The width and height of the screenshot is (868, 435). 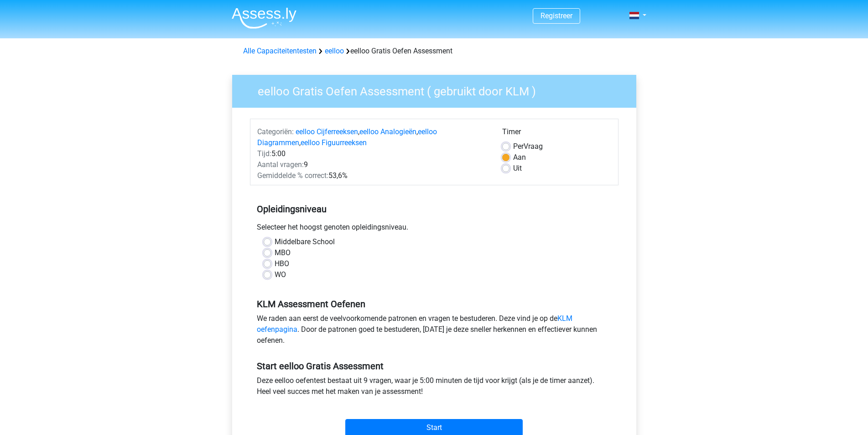 What do you see at coordinates (327, 132) in the screenshot?
I see `a: eelloo Cijferreeksen` at bounding box center [327, 132].